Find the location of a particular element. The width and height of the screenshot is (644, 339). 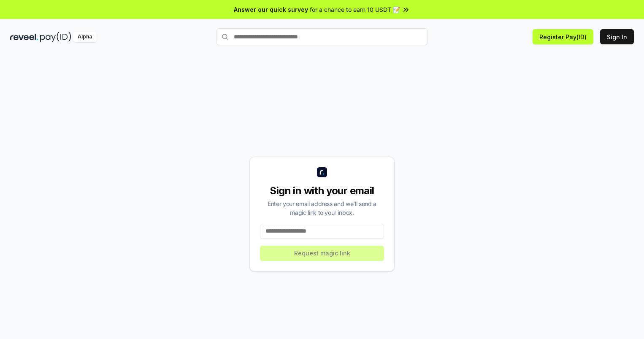

div: Enter your email address and we’ll send a magic link to your inbox. is located at coordinates (322, 208).